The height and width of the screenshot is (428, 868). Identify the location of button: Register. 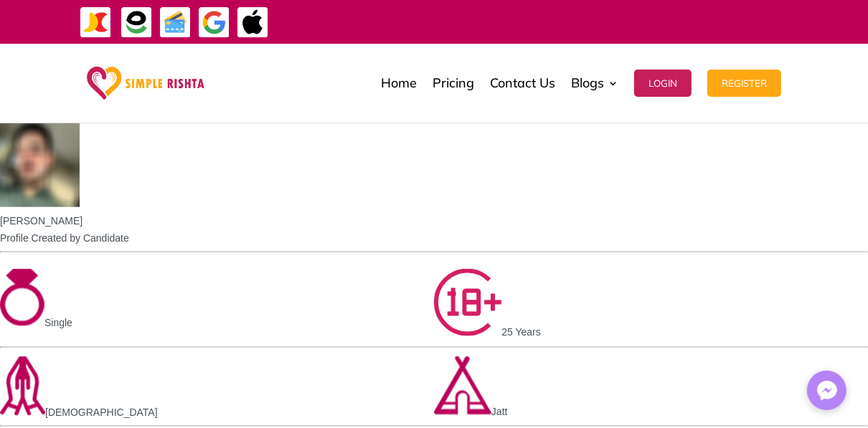
(743, 83).